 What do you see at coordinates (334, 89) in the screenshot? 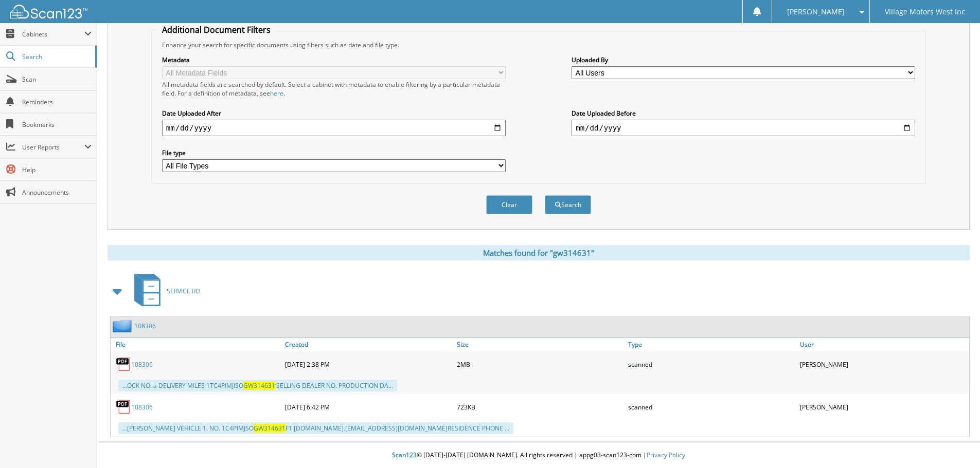
I see `div: All metadata fields are searched by default. Select a cabinet with metadata to enable filtering b...` at bounding box center [334, 89].